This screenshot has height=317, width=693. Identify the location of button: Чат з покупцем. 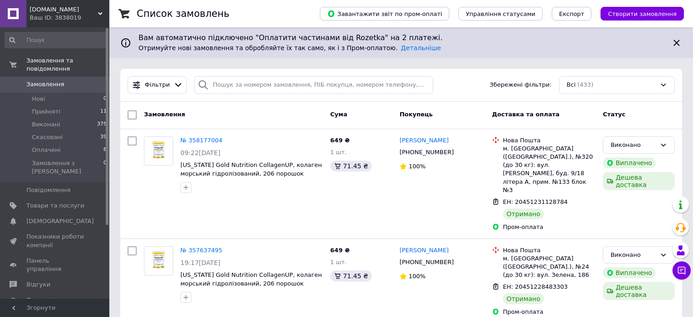
(682, 270).